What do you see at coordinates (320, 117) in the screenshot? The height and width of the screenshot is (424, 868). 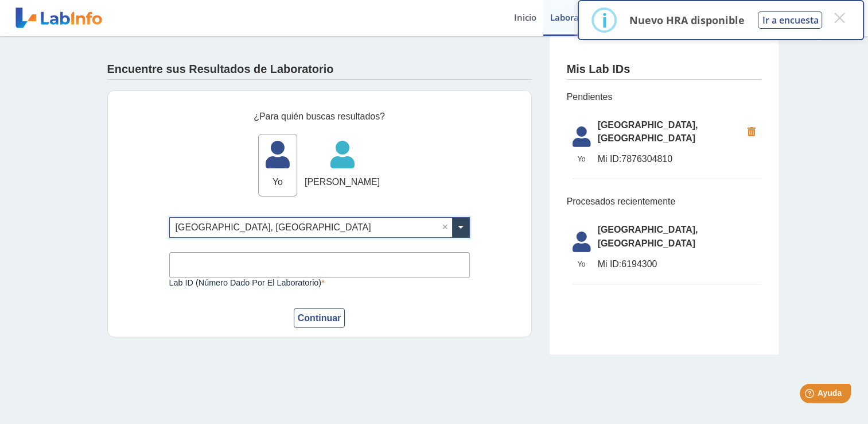 I see `div: ¿Para quién buscas resultados?` at bounding box center [320, 117].